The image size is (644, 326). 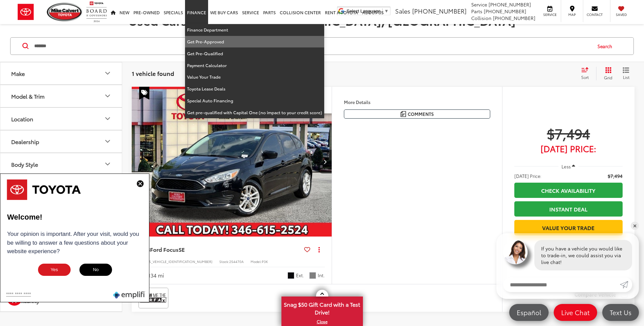 What do you see at coordinates (25, 300) in the screenshot?
I see `div: Availability` at bounding box center [25, 300].